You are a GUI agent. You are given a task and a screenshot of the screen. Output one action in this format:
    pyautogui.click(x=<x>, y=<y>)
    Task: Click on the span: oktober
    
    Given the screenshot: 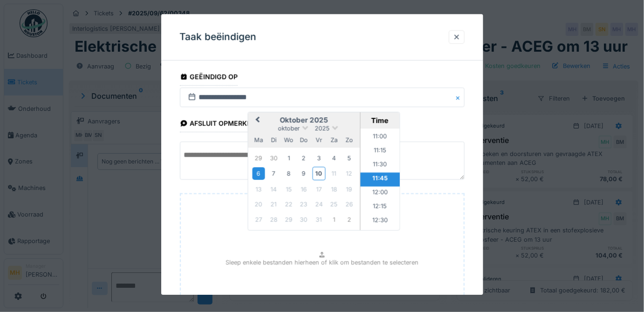 What is the action you would take?
    pyautogui.click(x=289, y=129)
    